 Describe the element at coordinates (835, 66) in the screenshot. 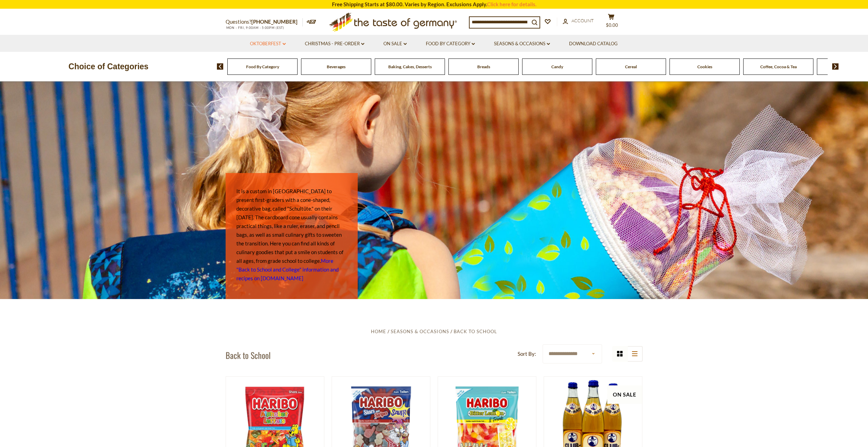

I see `img: next arrow` at that location.